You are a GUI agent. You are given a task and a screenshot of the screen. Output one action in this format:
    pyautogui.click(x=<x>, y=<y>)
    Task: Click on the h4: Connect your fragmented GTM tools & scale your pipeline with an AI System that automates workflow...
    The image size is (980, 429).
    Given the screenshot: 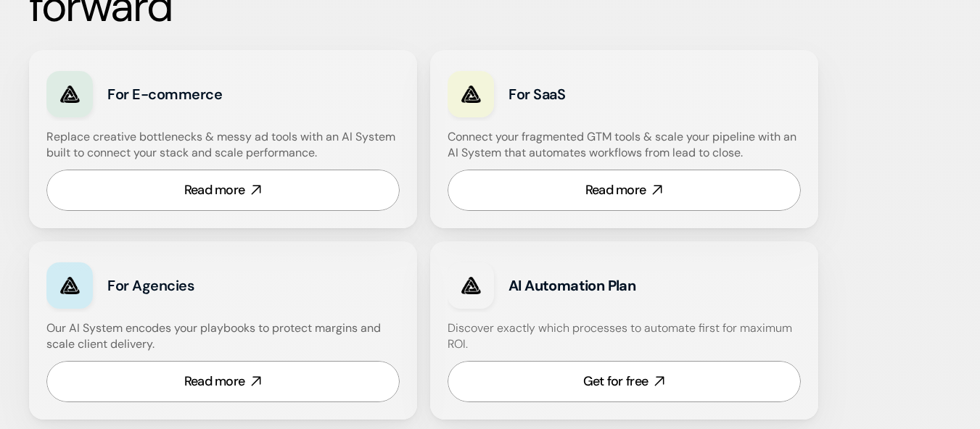 What is the action you would take?
    pyautogui.click(x=627, y=145)
    